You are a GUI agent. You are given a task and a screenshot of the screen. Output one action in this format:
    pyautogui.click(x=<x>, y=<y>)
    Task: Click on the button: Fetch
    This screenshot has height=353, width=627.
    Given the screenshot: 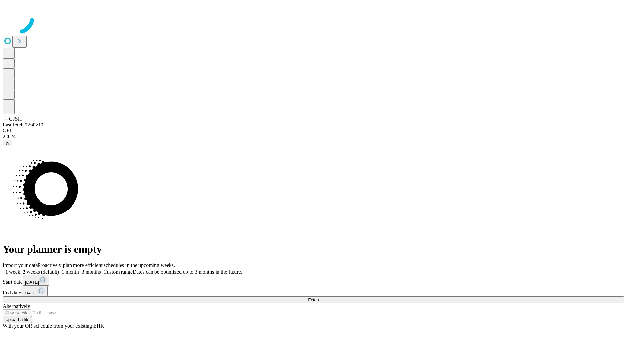 What is the action you would take?
    pyautogui.click(x=313, y=299)
    